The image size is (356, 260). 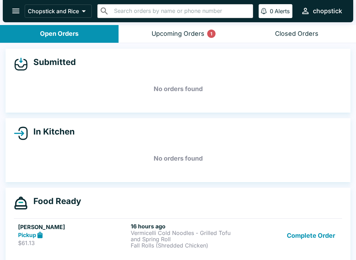 What do you see at coordinates (186, 245) in the screenshot?
I see `p: Fall Rolls (Shredded Chicken)` at bounding box center [186, 245].